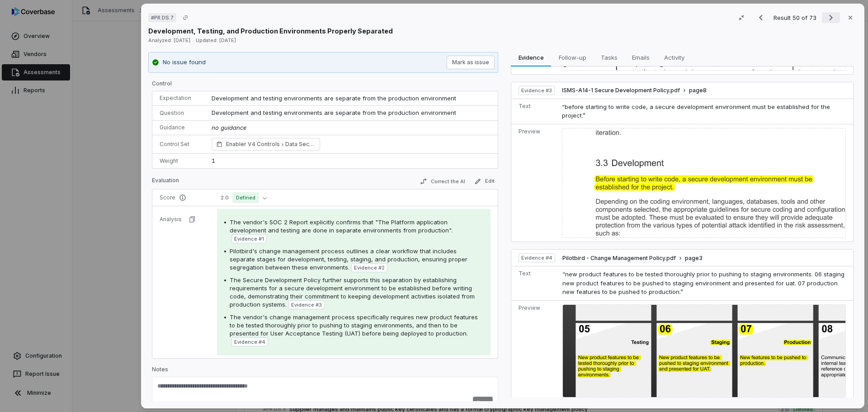 The width and height of the screenshot is (868, 412). What do you see at coordinates (443, 182) in the screenshot?
I see `button: Correct the AI` at bounding box center [443, 182].